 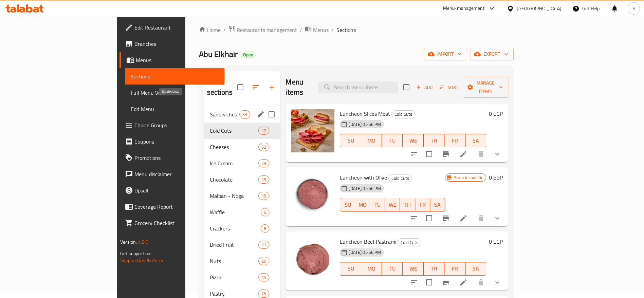 I want to click on span: Pizza, so click(x=234, y=277).